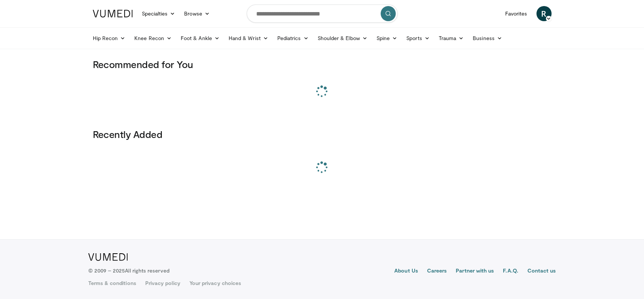  I want to click on a: Terms & conditions, so click(112, 283).